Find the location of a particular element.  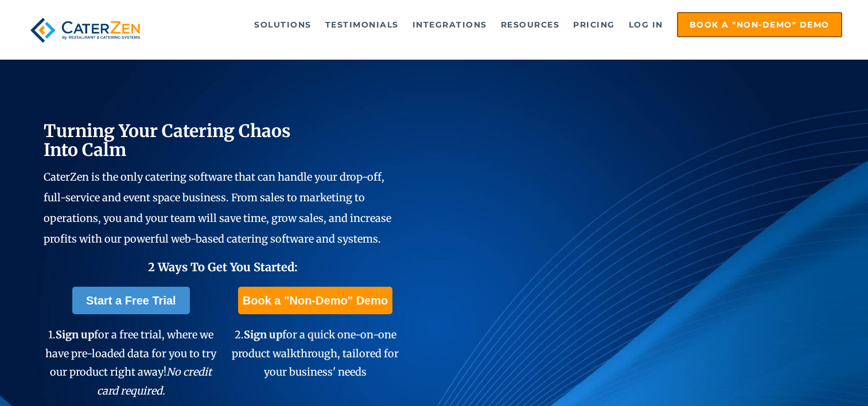

a: Integrations is located at coordinates (450, 25).